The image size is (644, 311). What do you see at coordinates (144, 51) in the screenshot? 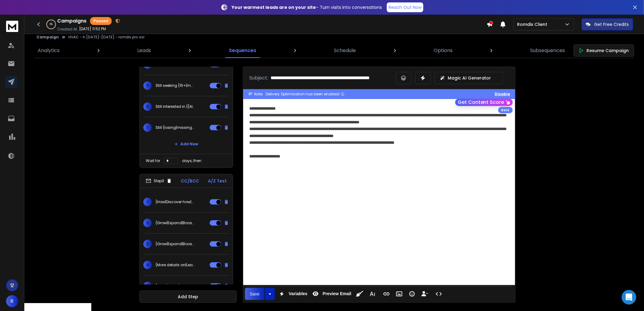
I see `p: Leads` at bounding box center [144, 51].